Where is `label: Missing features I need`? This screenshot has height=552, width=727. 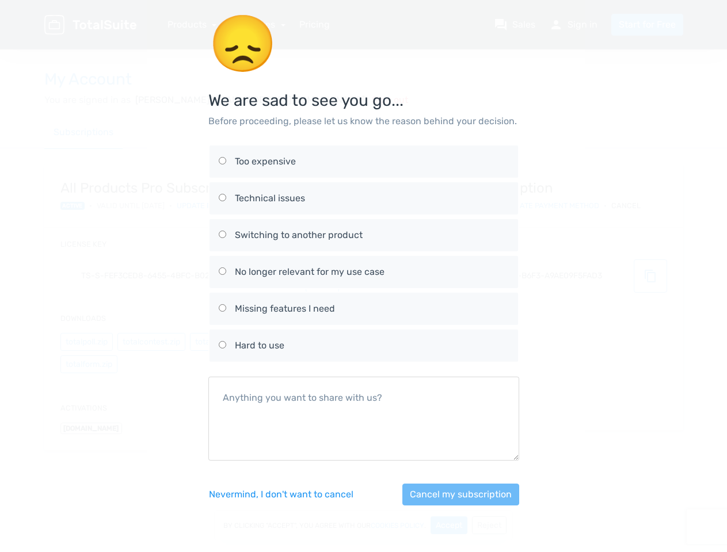
label: Missing features I need is located at coordinates (364, 309).